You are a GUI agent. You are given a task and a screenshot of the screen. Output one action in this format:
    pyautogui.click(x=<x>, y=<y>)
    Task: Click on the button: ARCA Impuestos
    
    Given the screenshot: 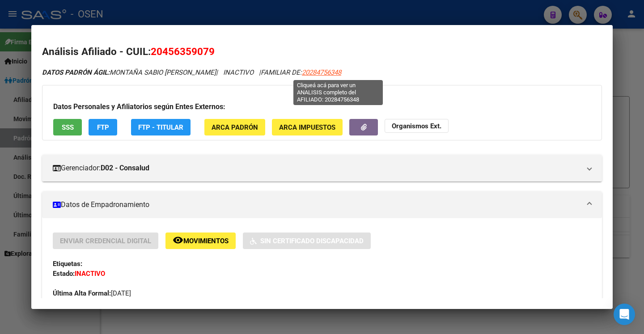 What is the action you would take?
    pyautogui.click(x=307, y=127)
    